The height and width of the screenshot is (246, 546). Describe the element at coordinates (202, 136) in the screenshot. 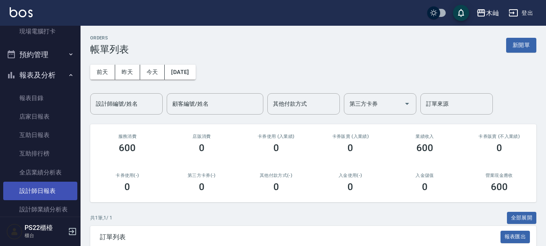

I see `h2: 店販消費` at that location.